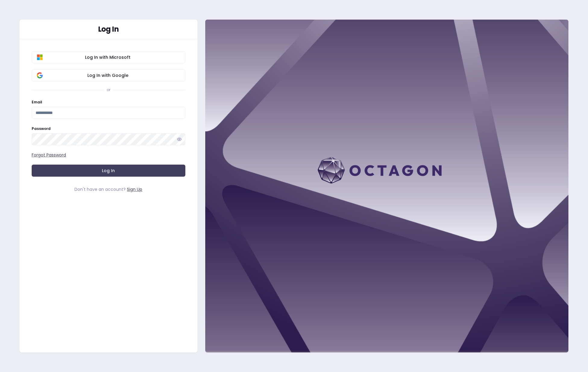 The height and width of the screenshot is (372, 588). I want to click on div: Don't have an account?, so click(108, 189).